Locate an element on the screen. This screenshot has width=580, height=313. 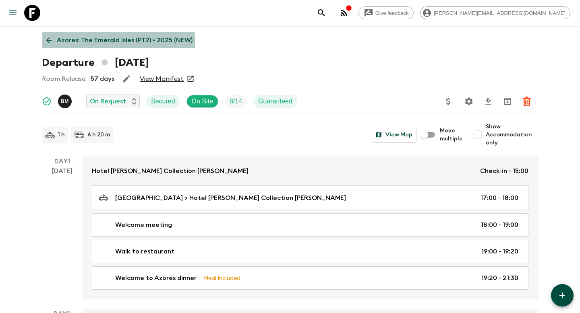
p: 17:00 - 18:00 is located at coordinates (500, 198).